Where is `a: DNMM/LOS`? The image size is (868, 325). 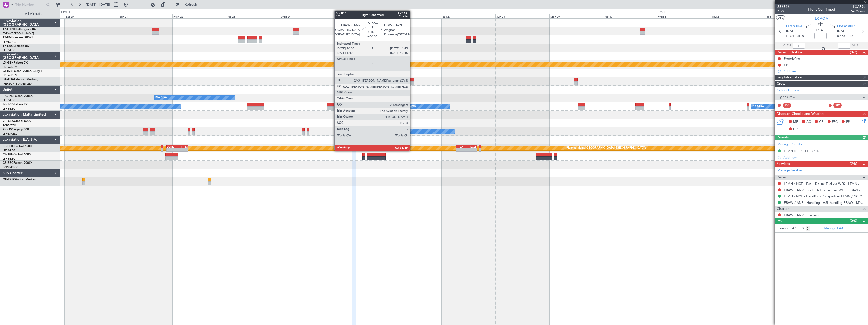
a: DNMM/LOS is located at coordinates (10, 167).